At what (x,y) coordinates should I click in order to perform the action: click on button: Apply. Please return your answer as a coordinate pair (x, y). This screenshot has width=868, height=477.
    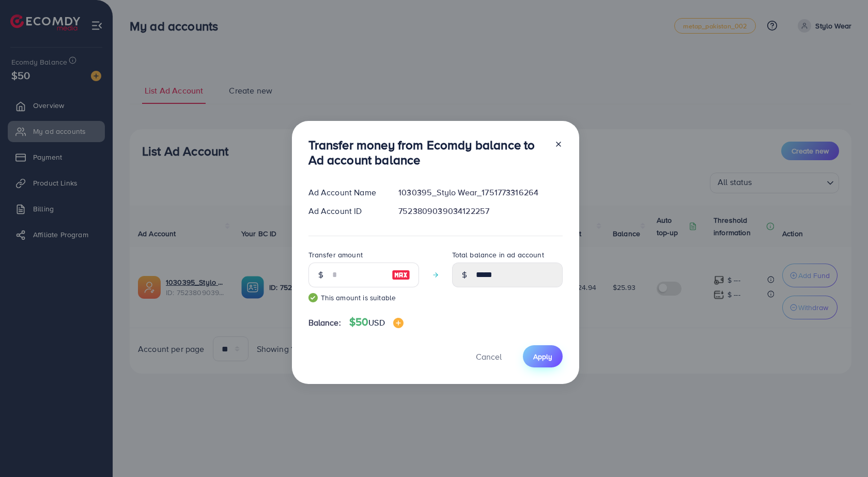
    Looking at the image, I should click on (543, 356).